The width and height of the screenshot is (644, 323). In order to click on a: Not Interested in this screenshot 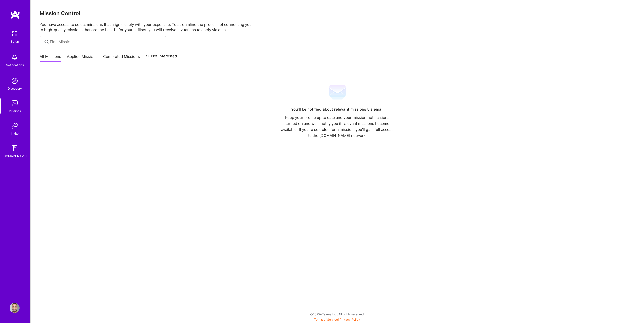, I will do `click(161, 58)`.